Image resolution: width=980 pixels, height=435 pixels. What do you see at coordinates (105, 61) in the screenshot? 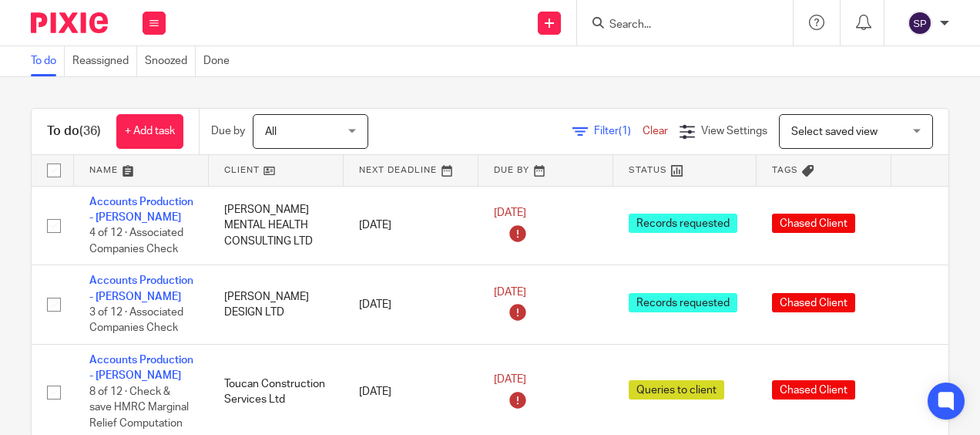
I see `a: Reassigned` at bounding box center [105, 61].